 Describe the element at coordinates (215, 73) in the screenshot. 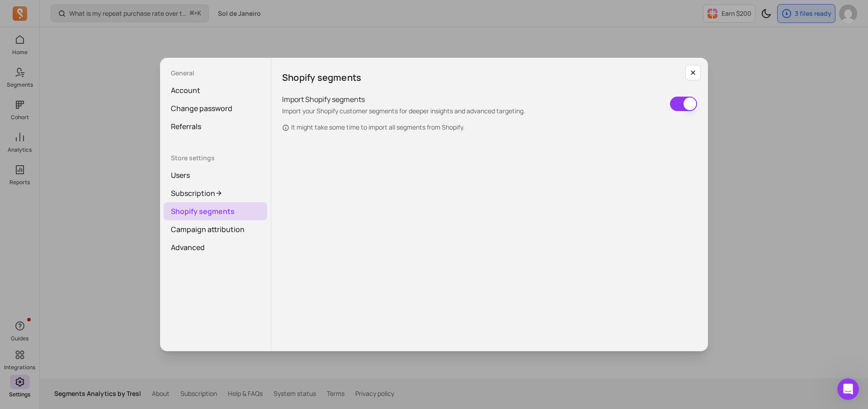

I see `p: General` at that location.